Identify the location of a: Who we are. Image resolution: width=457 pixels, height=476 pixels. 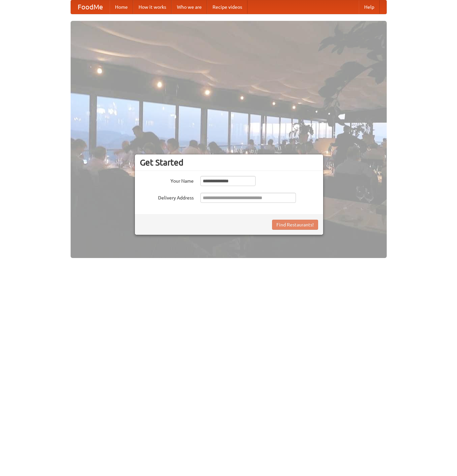
(189, 7).